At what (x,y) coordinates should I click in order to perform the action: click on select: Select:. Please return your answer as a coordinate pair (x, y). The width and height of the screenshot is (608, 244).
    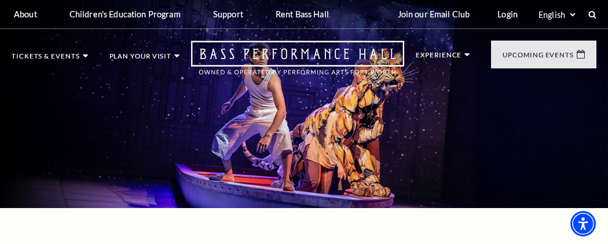
    Looking at the image, I should click on (557, 14).